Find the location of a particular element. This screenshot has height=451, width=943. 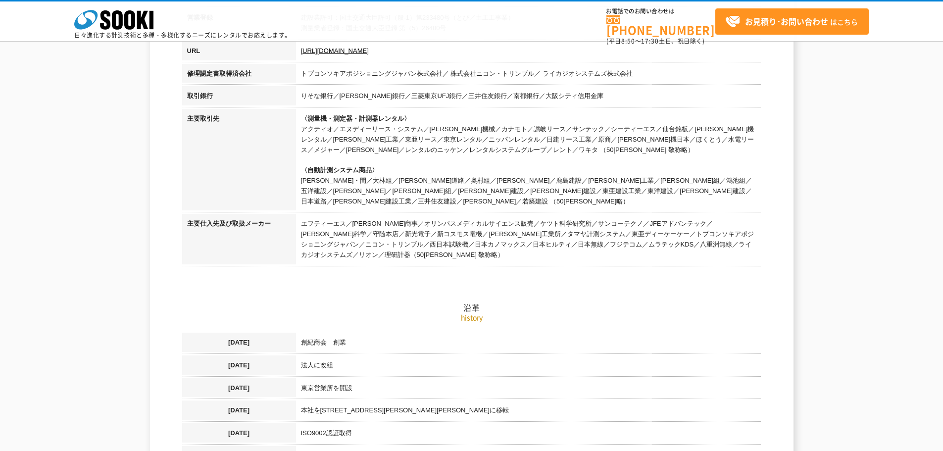

p: history is located at coordinates (472, 317).